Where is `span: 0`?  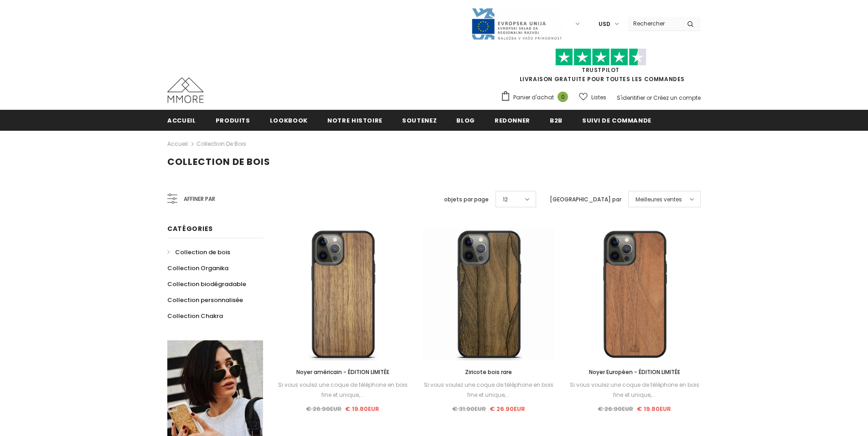 span: 0 is located at coordinates (563, 97).